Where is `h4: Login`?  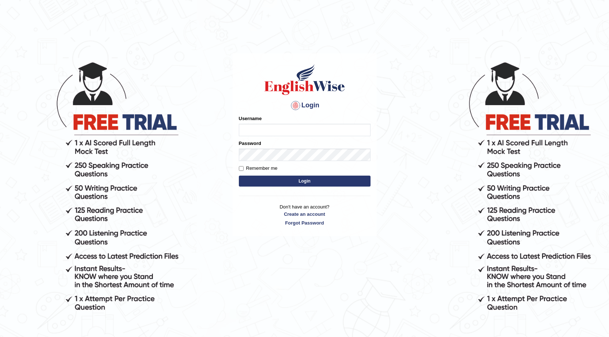 h4: Login is located at coordinates (305, 106).